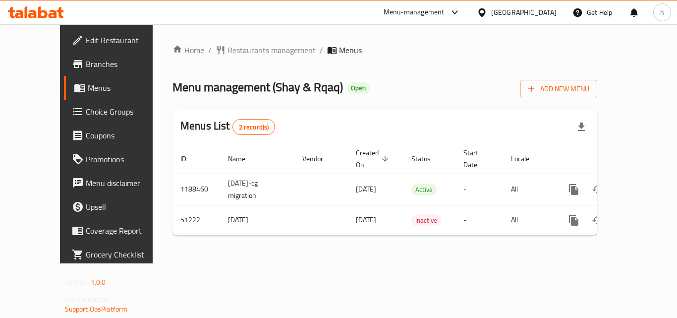 The height and width of the screenshot is (318, 677). I want to click on a: Restaurants management, so click(266, 50).